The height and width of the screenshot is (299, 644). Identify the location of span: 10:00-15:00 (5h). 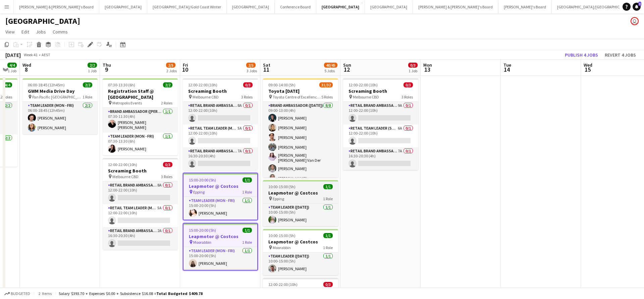
(282, 235).